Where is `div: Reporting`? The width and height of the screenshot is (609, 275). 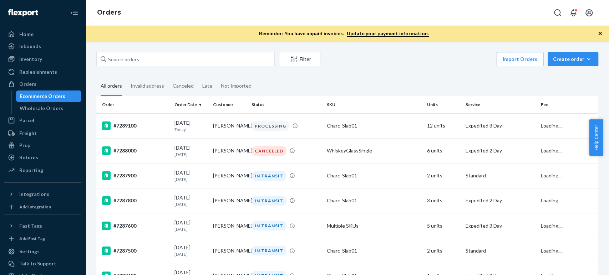
div: Reporting is located at coordinates (31, 170).